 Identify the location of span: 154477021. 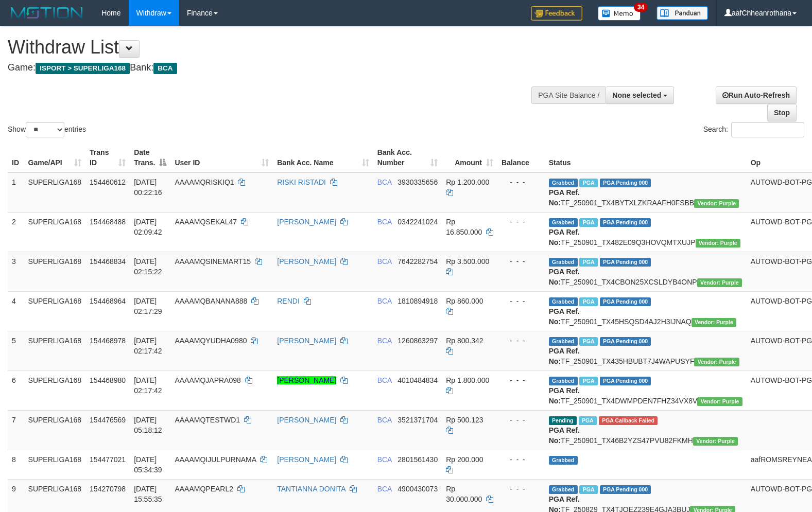
(108, 459).